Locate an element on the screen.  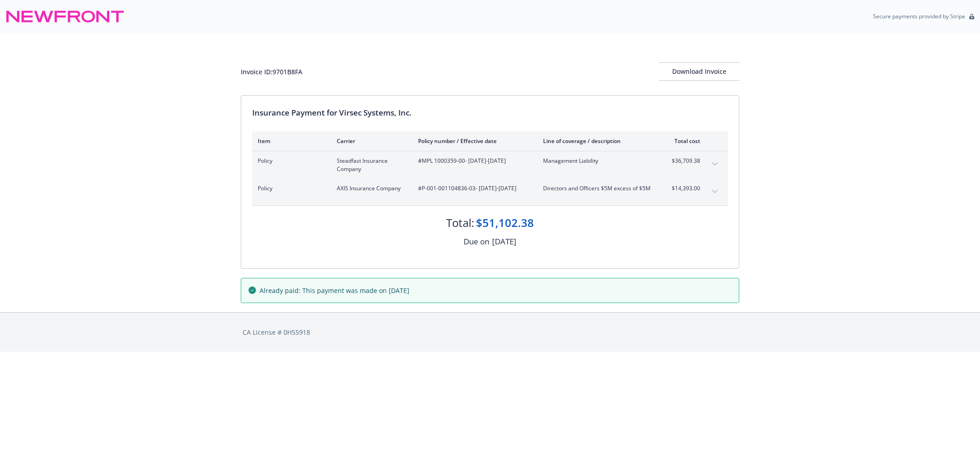
div: CA License # 0H55918 is located at coordinates (490, 332).